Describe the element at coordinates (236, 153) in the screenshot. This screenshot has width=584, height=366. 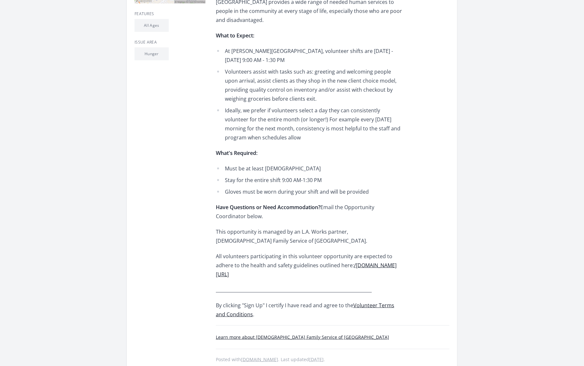
I see `span: What's Required:` at that location.